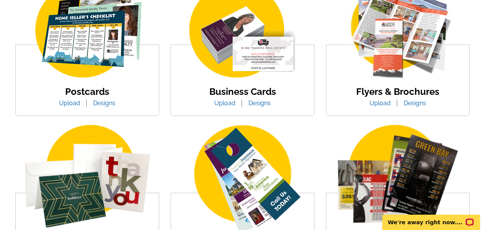 The width and height of the screenshot is (485, 230). What do you see at coordinates (93, 16) in the screenshot?
I see `button: Open LiveChat chat widget` at bounding box center [93, 16].